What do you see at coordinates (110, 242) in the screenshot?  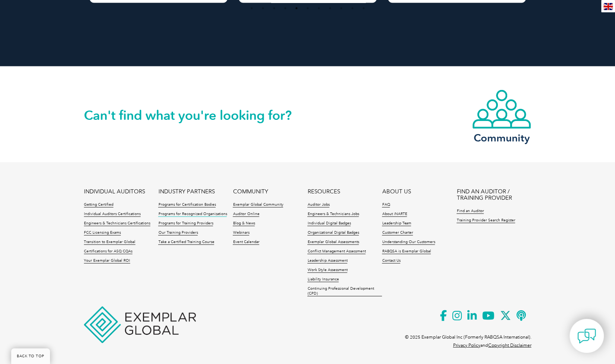 I see `a: Transition to Exemplar Global` at bounding box center [110, 242].